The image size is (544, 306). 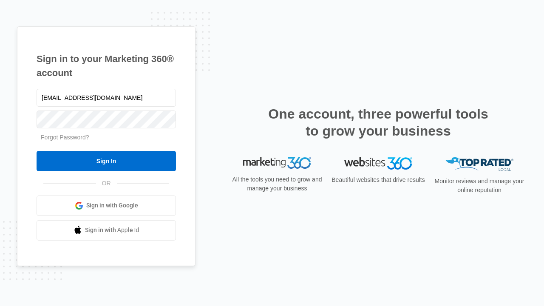 I want to click on p: Monitor reviews and manage your online reputation, so click(x=480, y=186).